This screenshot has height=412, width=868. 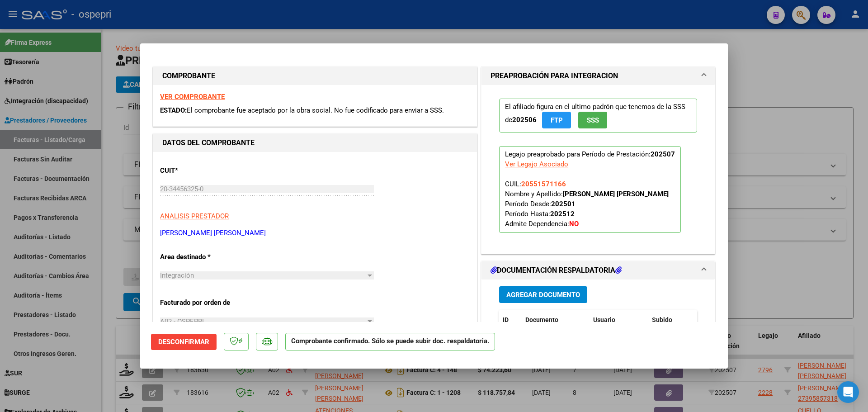 What do you see at coordinates (598, 169) in the screenshot?
I see `div: PREAPROBACIÓN PARA INTEGRACION` at bounding box center [598, 169].